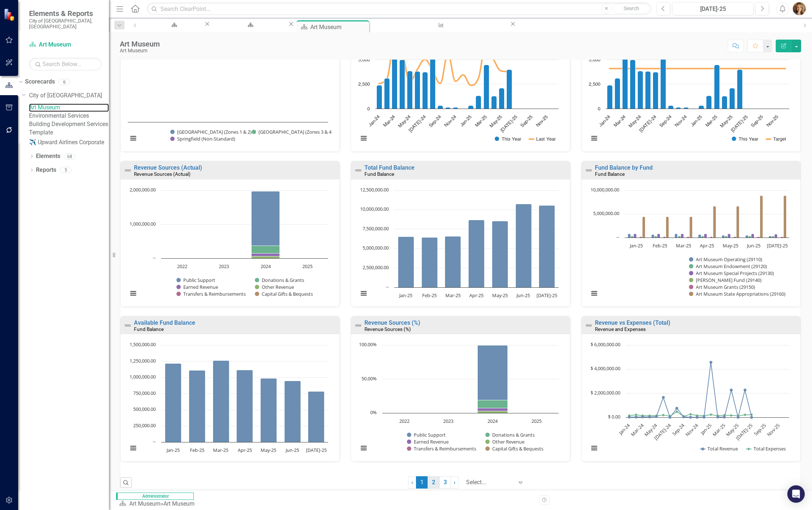 The width and height of the screenshot is (812, 510). Describe the element at coordinates (471, 107) in the screenshot. I see `path: Jan-25, 328. This Year.` at that location.